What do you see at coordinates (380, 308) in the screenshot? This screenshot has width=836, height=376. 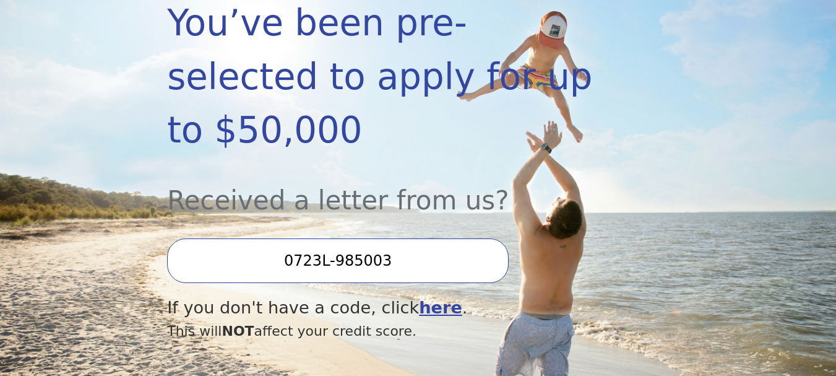 I see `div: If you don't have a code, click .` at bounding box center [380, 308].